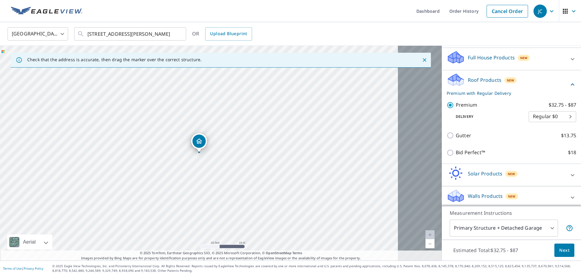  I want to click on div: Dropped pin, building 1, Residential property, 709 W 5th St Corbin, KY 40701, so click(199, 143).